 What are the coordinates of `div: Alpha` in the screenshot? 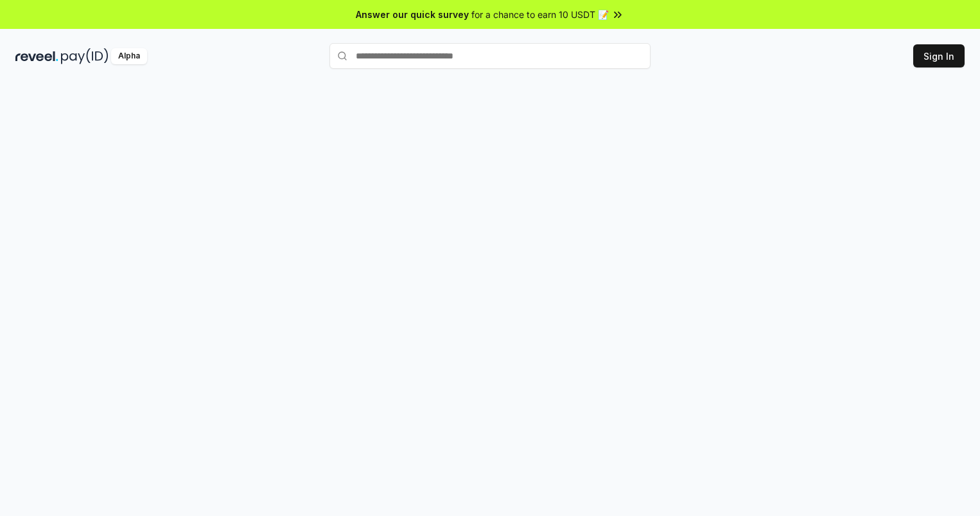 It's located at (129, 56).